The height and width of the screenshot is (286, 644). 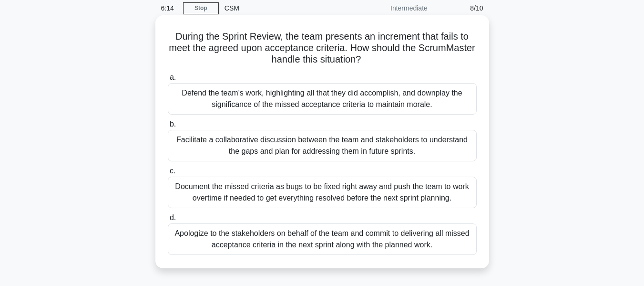 What do you see at coordinates (173, 170) in the screenshot?
I see `span: c.` at bounding box center [173, 170].